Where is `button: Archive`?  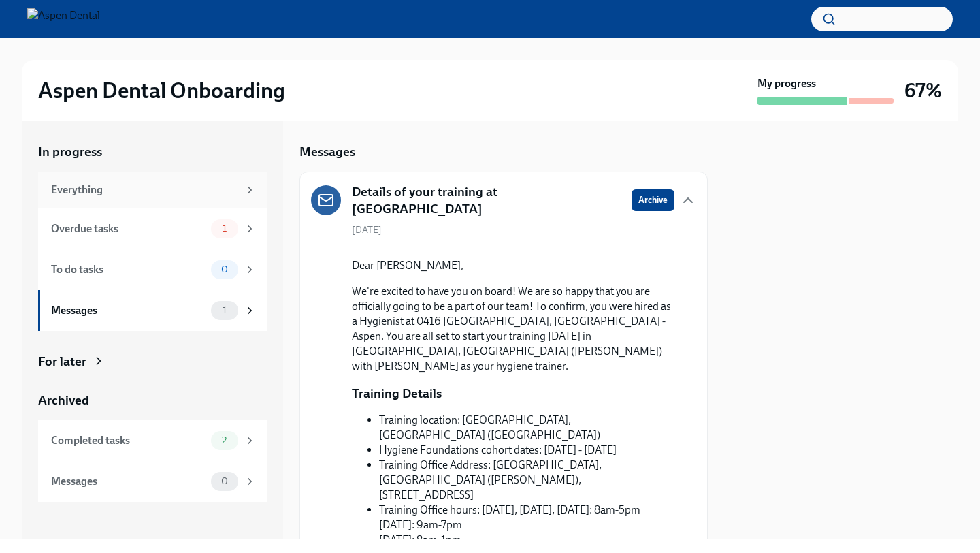 button: Archive is located at coordinates (652, 200).